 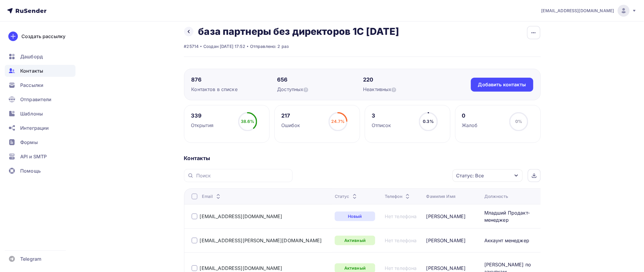 I want to click on span: 24.7%, so click(x=338, y=121).